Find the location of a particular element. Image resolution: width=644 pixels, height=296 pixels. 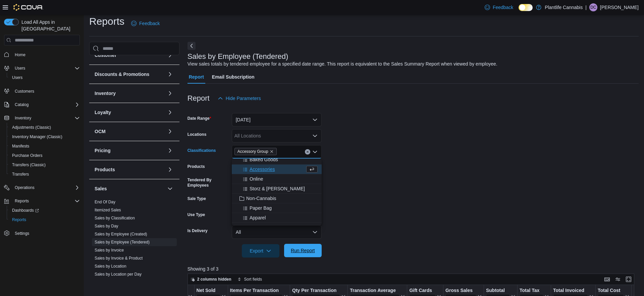

span: Email Subscription is located at coordinates (233, 77).